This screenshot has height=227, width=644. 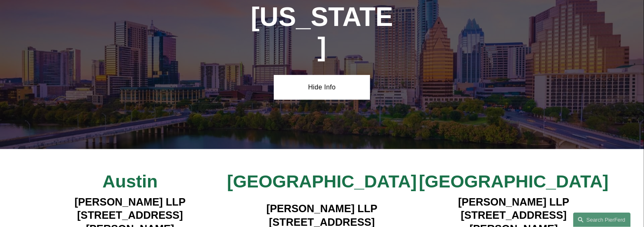 What do you see at coordinates (322, 87) in the screenshot?
I see `a: Hide Info` at bounding box center [322, 87].